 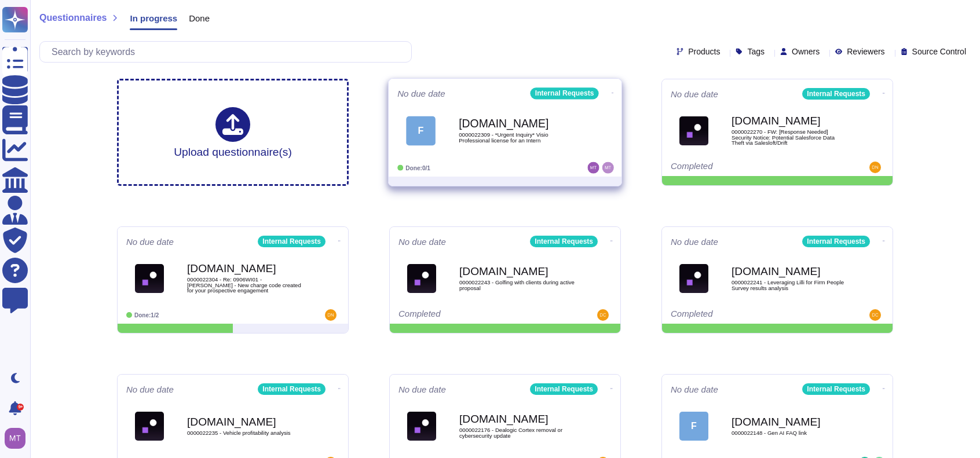 What do you see at coordinates (228, 52) in the screenshot?
I see `input: Search by keywords` at bounding box center [228, 52].